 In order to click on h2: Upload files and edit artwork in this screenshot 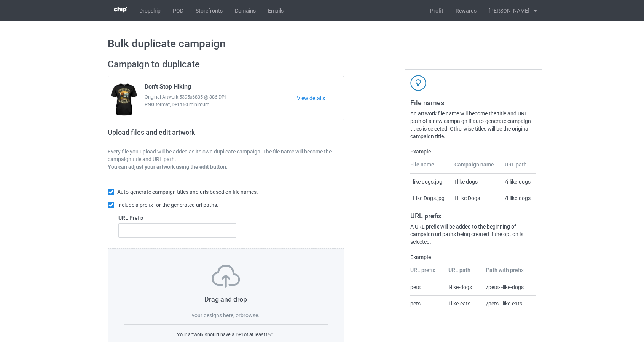, I will do `click(179, 135)`.